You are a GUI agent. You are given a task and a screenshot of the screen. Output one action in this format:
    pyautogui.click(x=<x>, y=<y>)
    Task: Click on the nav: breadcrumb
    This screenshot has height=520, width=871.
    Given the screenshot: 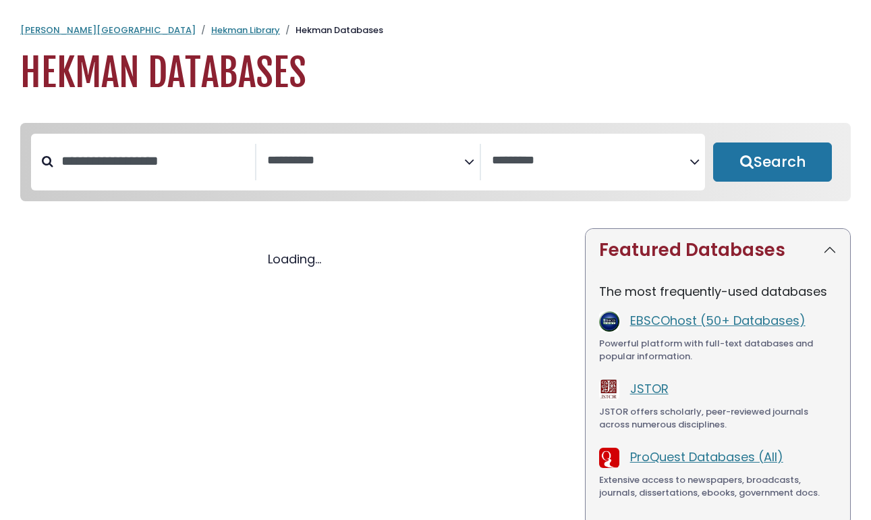 What is the action you would take?
    pyautogui.click(x=435, y=30)
    